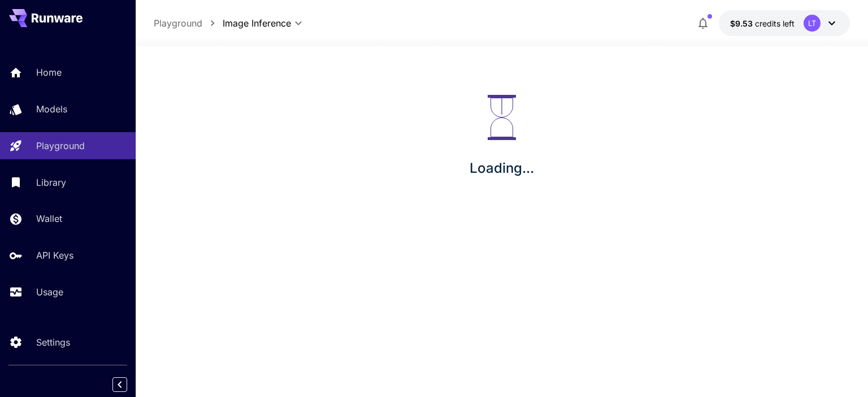 The height and width of the screenshot is (397, 868). Describe the element at coordinates (742, 23) in the screenshot. I see `span: $9.53` at that location.